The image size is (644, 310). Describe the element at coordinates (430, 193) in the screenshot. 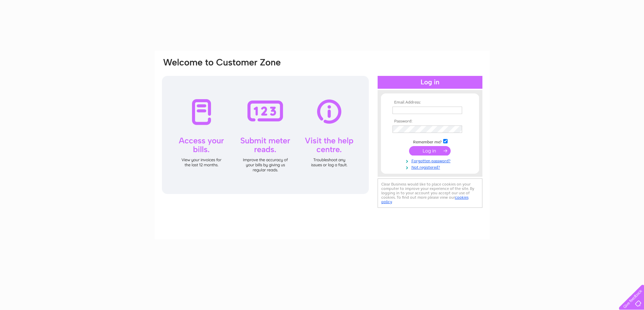

I see `div: Clear Business would like to place cookies on your computer to improve your experience of the sit...` at that location.